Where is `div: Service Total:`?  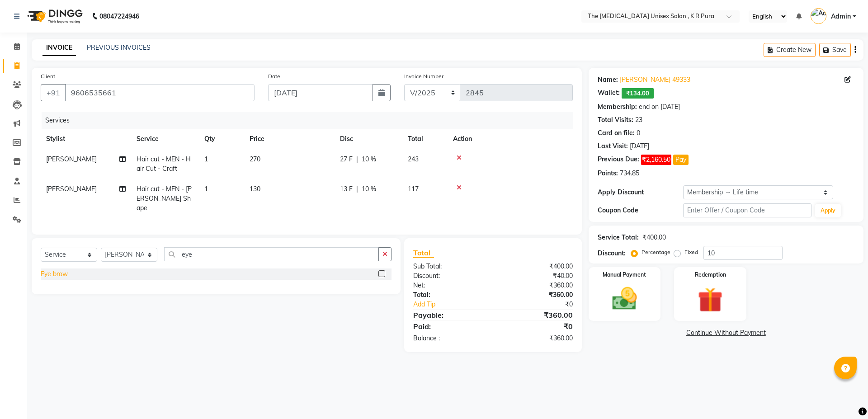
div: Service Total: is located at coordinates (618, 237).